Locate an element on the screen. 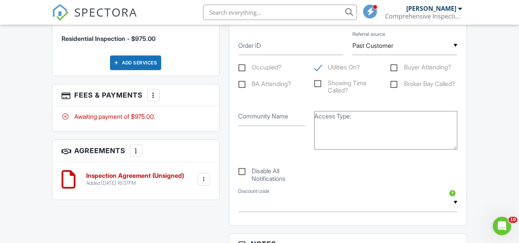 This screenshot has height=243, width=519. span: SPECTORA is located at coordinates (106, 12).